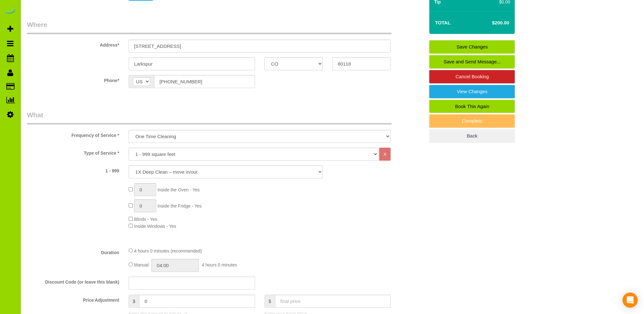  What do you see at coordinates (443, 22) in the screenshot?
I see `strong: Total` at bounding box center [443, 22].